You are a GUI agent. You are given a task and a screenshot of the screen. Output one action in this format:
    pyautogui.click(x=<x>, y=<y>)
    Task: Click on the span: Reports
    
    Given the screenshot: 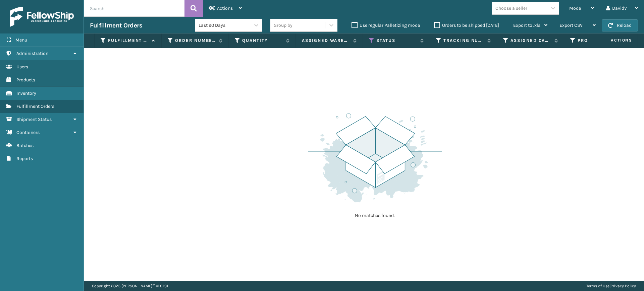 What is the action you would take?
    pyautogui.click(x=24, y=158)
    